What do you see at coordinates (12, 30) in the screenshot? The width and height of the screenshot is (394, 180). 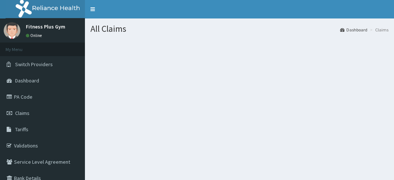 I see `img: User Image` at bounding box center [12, 30].